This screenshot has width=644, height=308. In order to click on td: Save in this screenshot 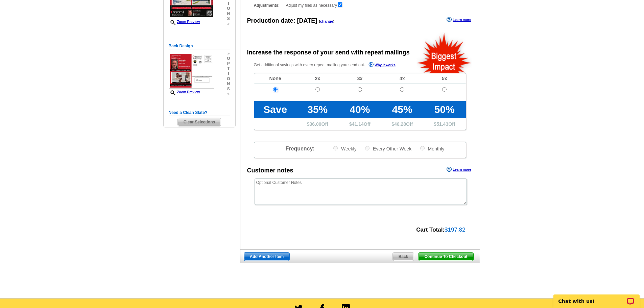, I will do `click(275, 109)`.